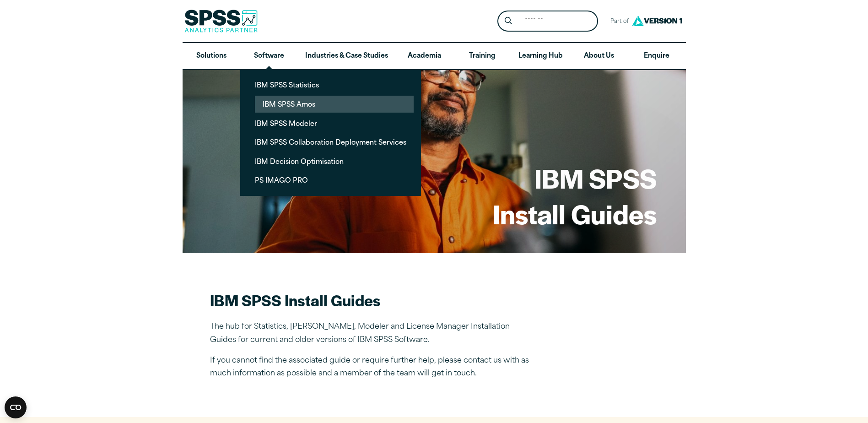  What do you see at coordinates (424, 57) in the screenshot?
I see `a: Academia` at bounding box center [424, 57].